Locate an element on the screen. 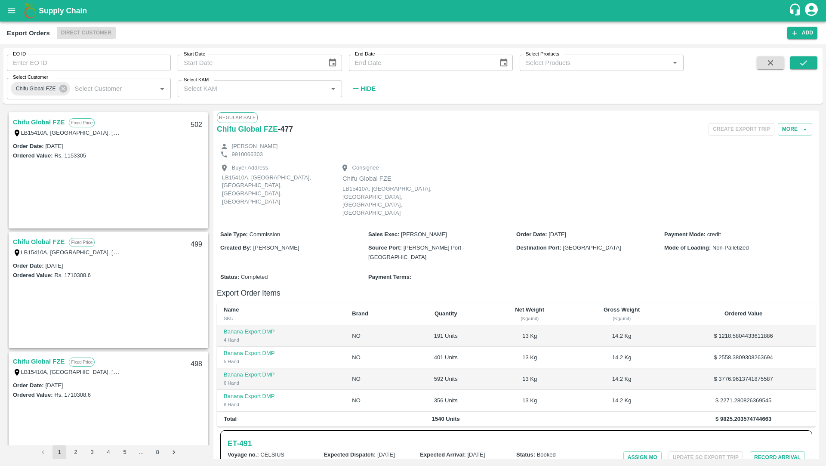 Image resolution: width=826 pixels, height=466 pixels. strong: Hide is located at coordinates (368, 89).